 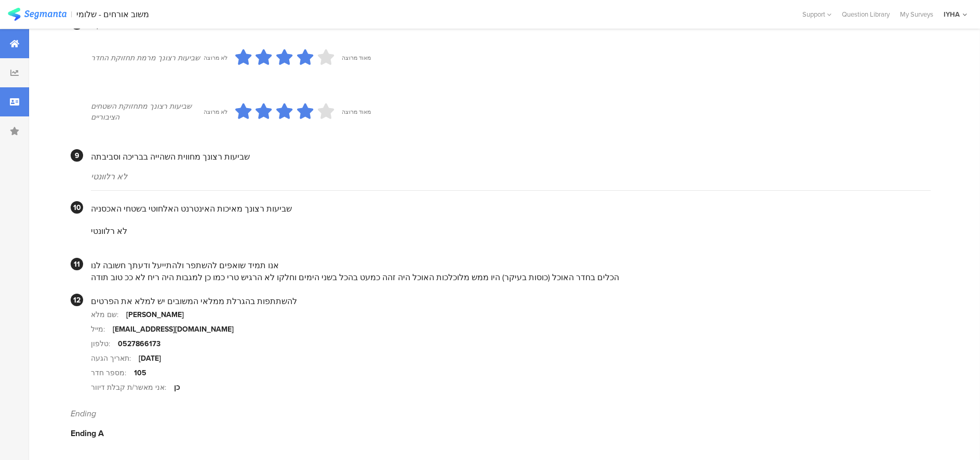 I want to click on div: Ending A, so click(x=500, y=433).